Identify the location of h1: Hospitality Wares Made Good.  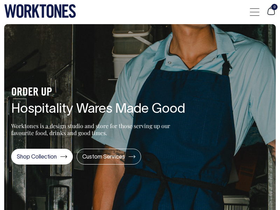
(98, 110).